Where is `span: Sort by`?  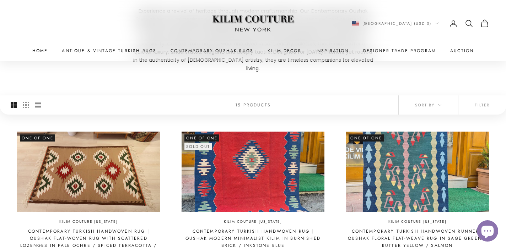 span: Sort by is located at coordinates (428, 105).